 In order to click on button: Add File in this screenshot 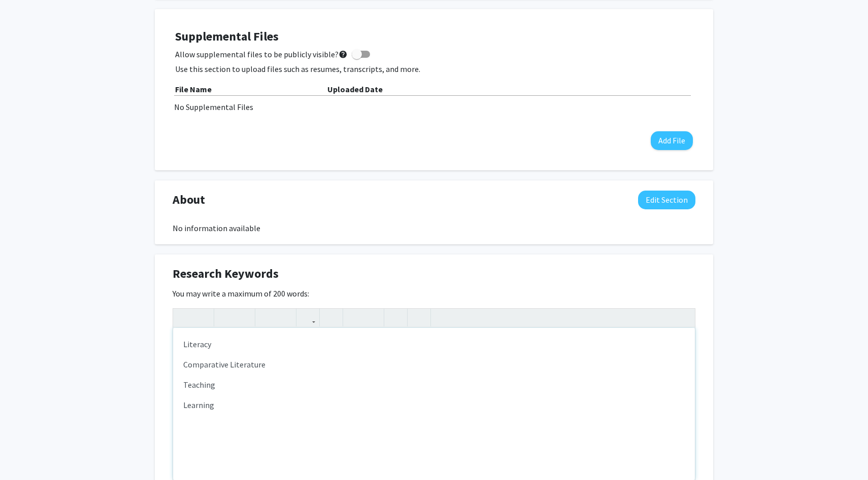, I will do `click(671, 141)`.